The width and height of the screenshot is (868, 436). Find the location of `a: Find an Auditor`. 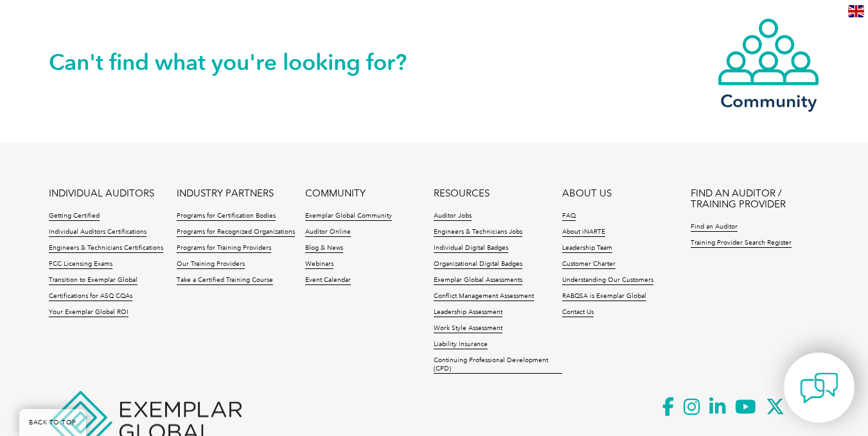

a: Find an Auditor is located at coordinates (714, 227).